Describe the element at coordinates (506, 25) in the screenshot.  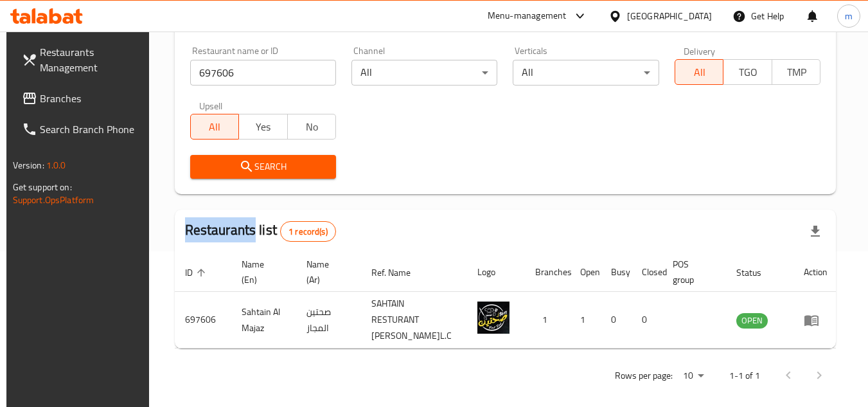
I see `h2: Restaurant search` at that location.